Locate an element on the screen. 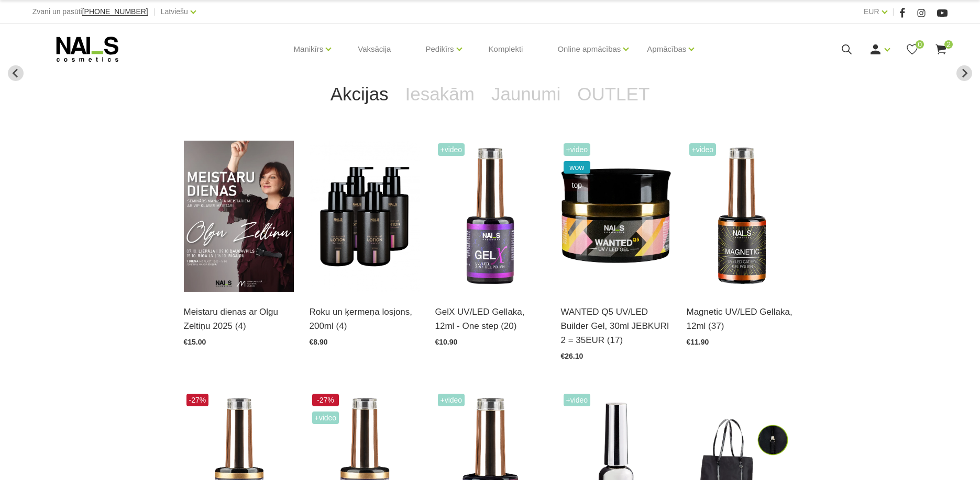 The height and width of the screenshot is (480, 980). a: Roku un ķermeņa losjons, 200ml (4) is located at coordinates (365, 319).